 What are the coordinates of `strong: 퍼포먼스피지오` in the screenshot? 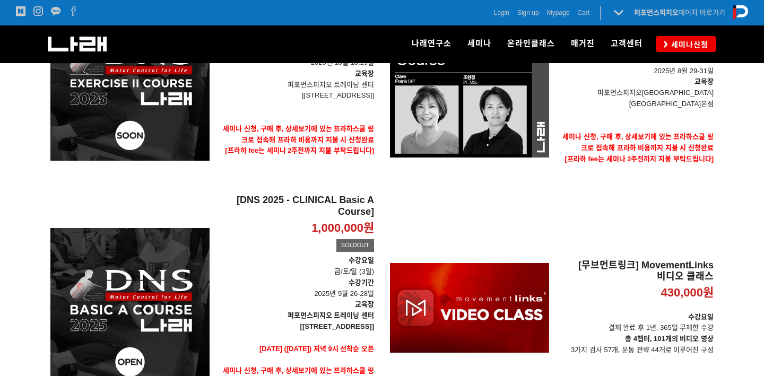 It's located at (657, 12).